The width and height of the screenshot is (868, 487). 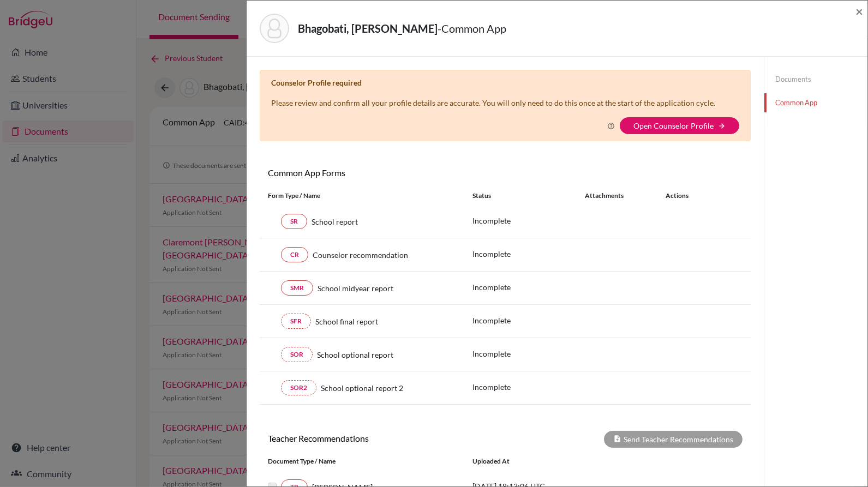 What do you see at coordinates (816, 103) in the screenshot?
I see `a: Common App` at bounding box center [816, 103].